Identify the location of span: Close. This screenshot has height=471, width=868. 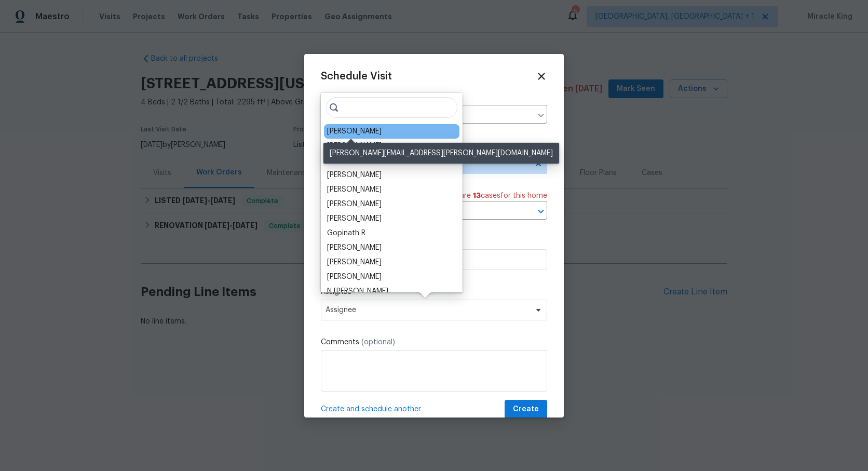
(542, 76).